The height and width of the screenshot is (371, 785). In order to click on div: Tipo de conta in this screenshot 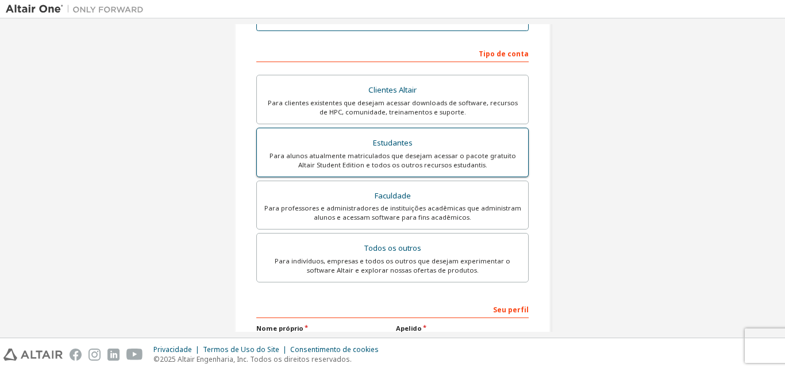, I will do `click(393, 53)`.